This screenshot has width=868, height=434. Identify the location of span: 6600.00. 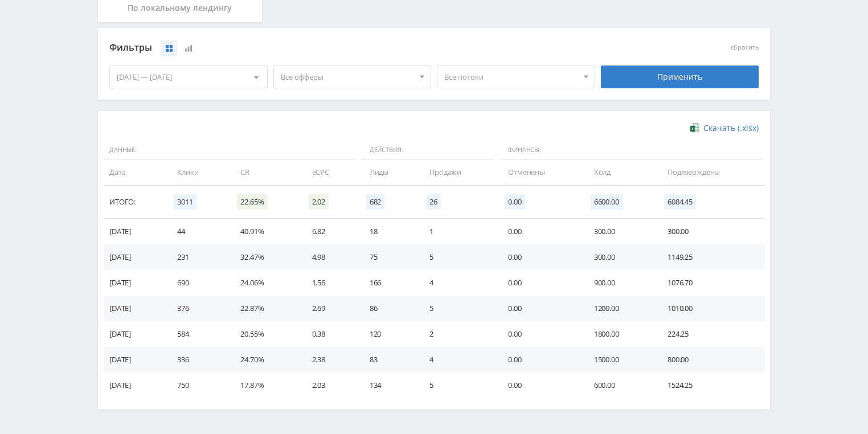
(607, 202).